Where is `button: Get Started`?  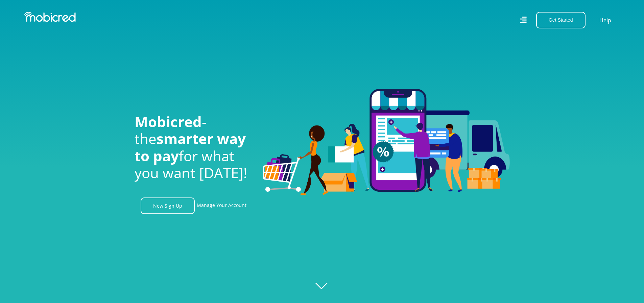 button: Get Started is located at coordinates (560, 20).